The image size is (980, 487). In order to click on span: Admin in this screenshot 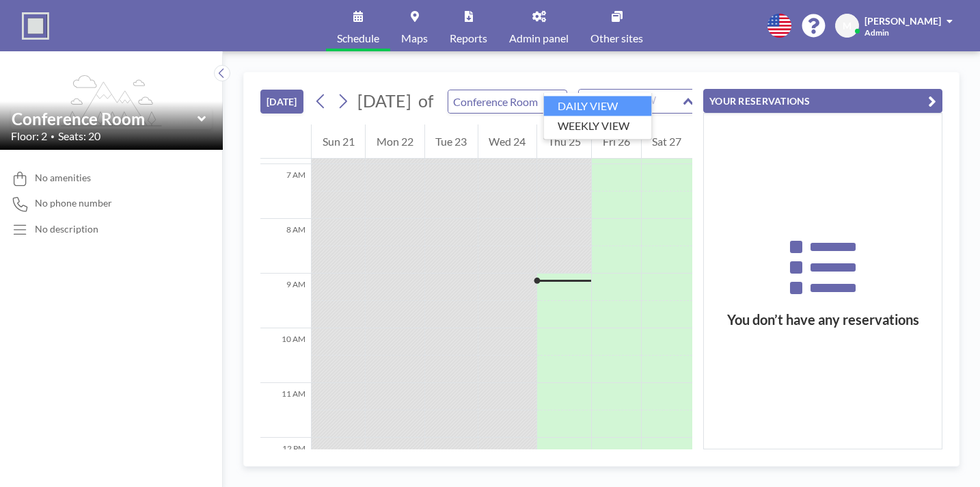, I will do `click(877, 32)`.